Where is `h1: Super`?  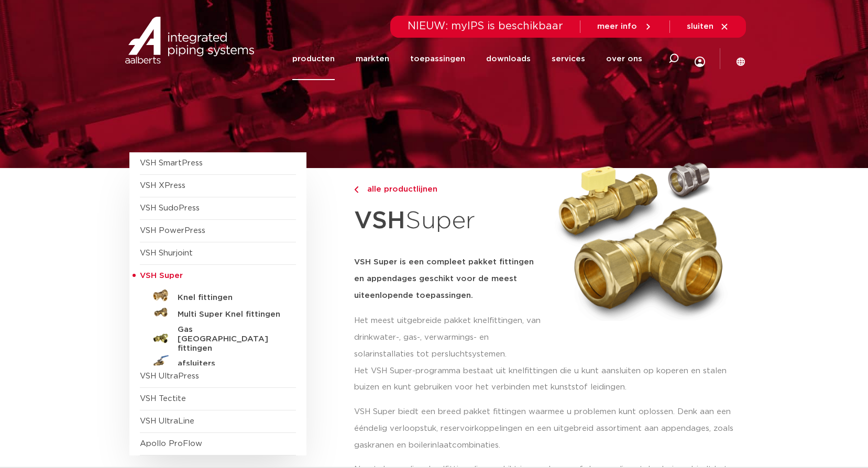 h1: Super is located at coordinates (449, 221).